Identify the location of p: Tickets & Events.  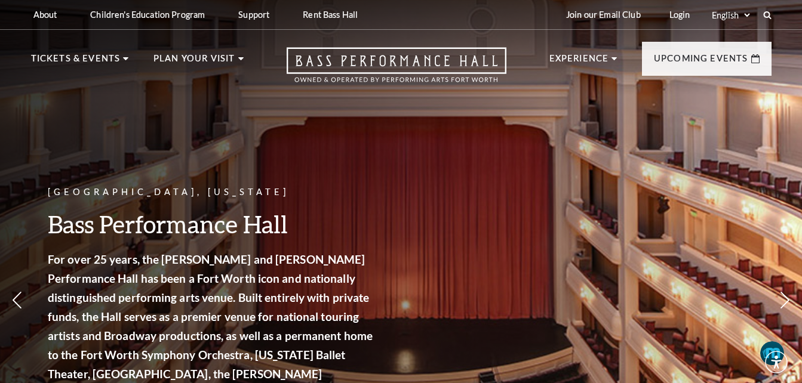
(76, 62).